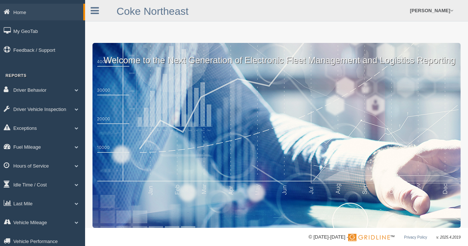  Describe the element at coordinates (369, 237) in the screenshot. I see `img: Gridline` at that location.